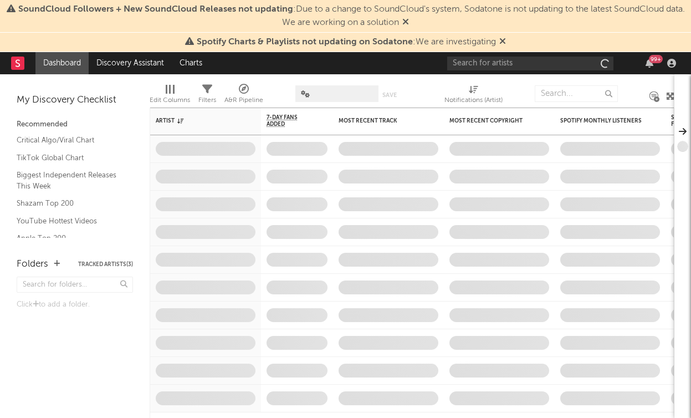 The height and width of the screenshot is (418, 691). I want to click on a: YouTube Hottest Videos, so click(69, 221).